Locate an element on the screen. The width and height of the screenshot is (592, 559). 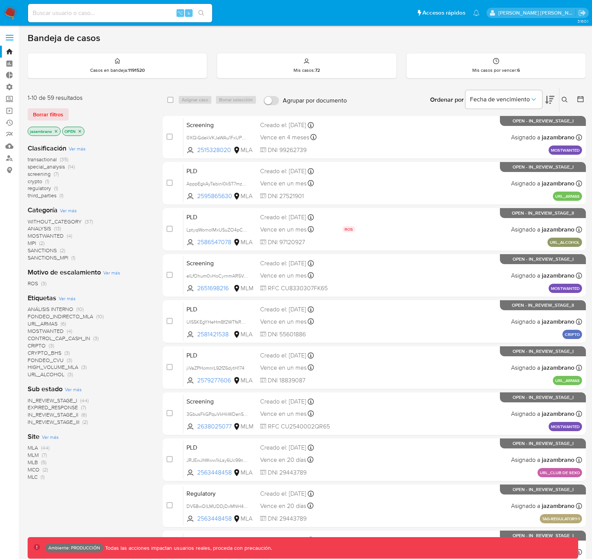
a: Notificaciones is located at coordinates (476, 13).